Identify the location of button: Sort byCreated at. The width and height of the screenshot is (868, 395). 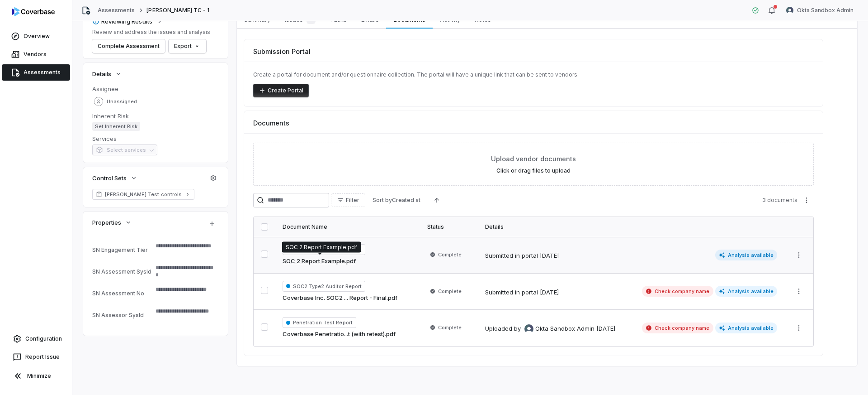
(397, 200).